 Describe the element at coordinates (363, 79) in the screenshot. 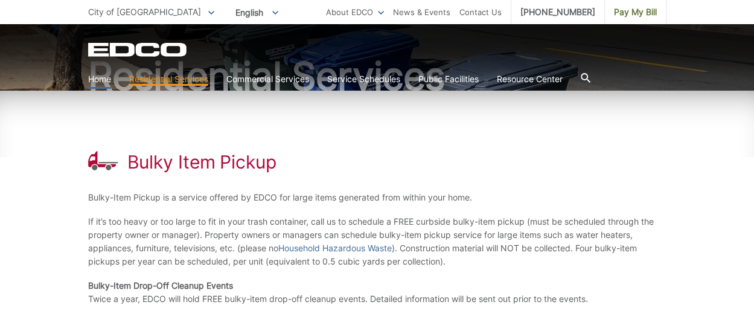

I see `a: Service Schedules` at that location.